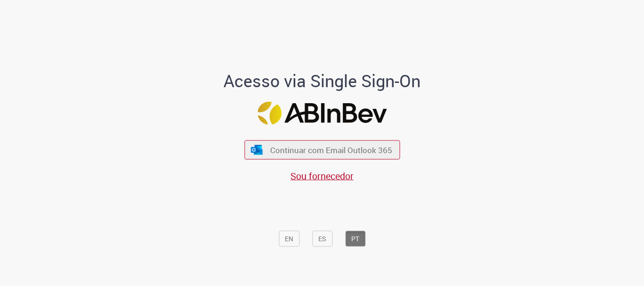 This screenshot has width=644, height=286. I want to click on button: ícone Azure/Microsoft 360 Continuar com Email Outlook 365, so click(322, 150).